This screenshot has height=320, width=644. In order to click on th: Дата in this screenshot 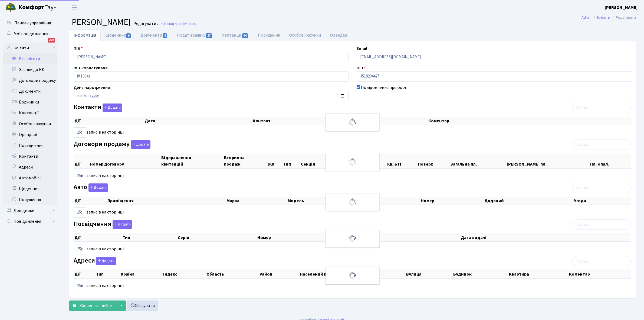, I will do `click(198, 121)`.